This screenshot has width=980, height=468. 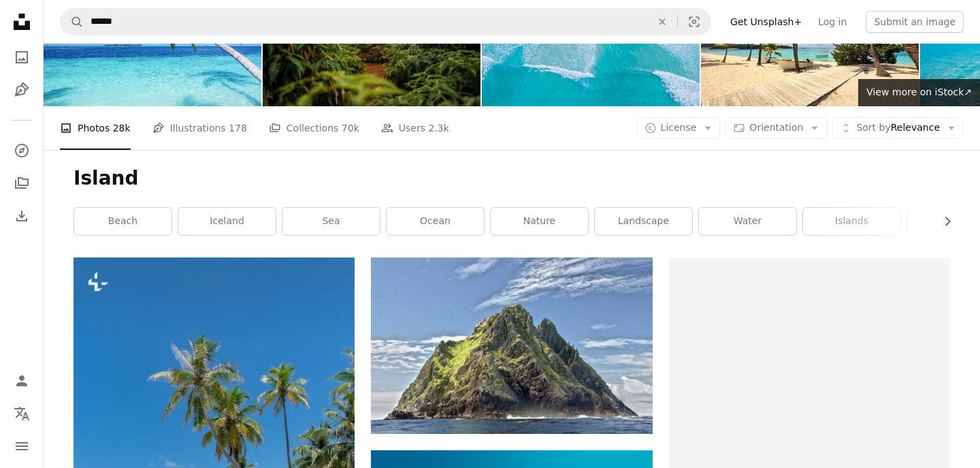 I want to click on button: Orientation, so click(x=775, y=128).